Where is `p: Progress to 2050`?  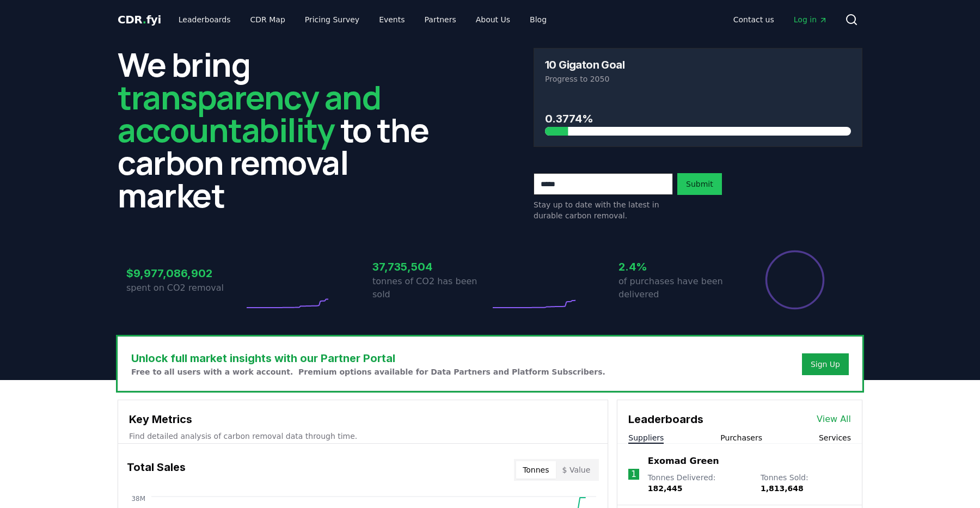 p: Progress to 2050 is located at coordinates (698, 79).